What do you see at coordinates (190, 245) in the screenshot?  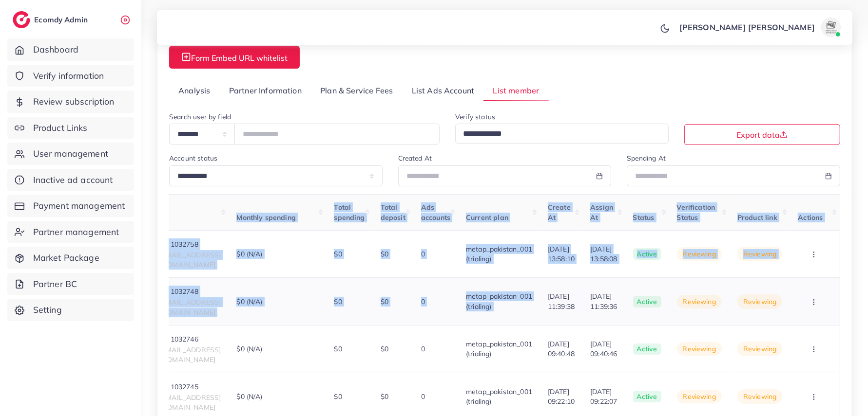 I see `p: ID: 1032758` at bounding box center [190, 245].